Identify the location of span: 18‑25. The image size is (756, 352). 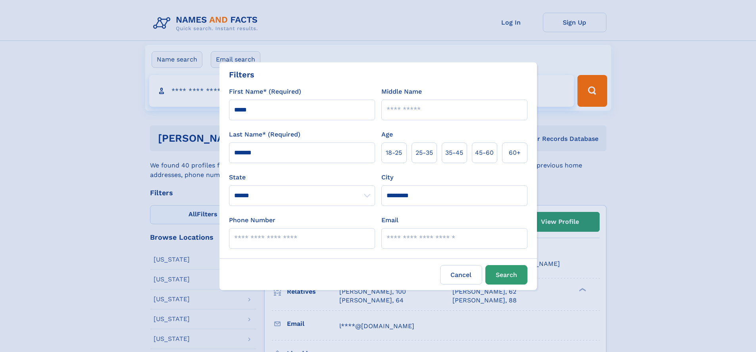
(394, 153).